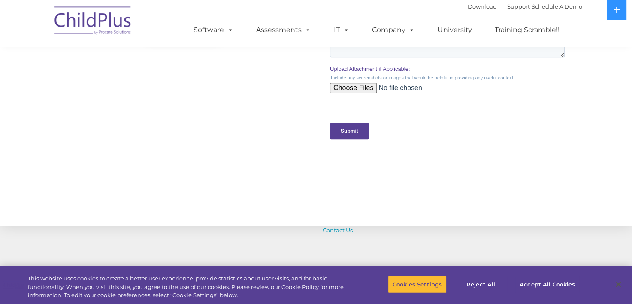  I want to click on button: Cookies Settings, so click(417, 284).